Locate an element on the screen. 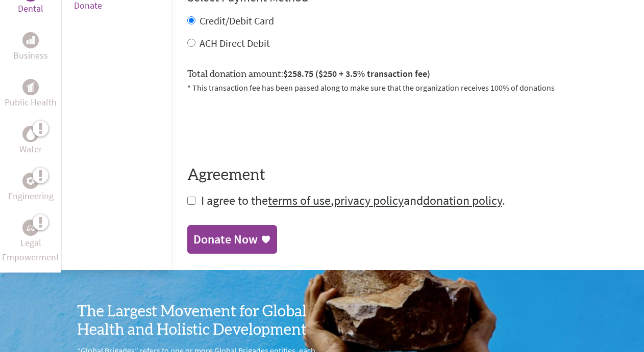 The width and height of the screenshot is (644, 352). p: Business is located at coordinates (31, 55).